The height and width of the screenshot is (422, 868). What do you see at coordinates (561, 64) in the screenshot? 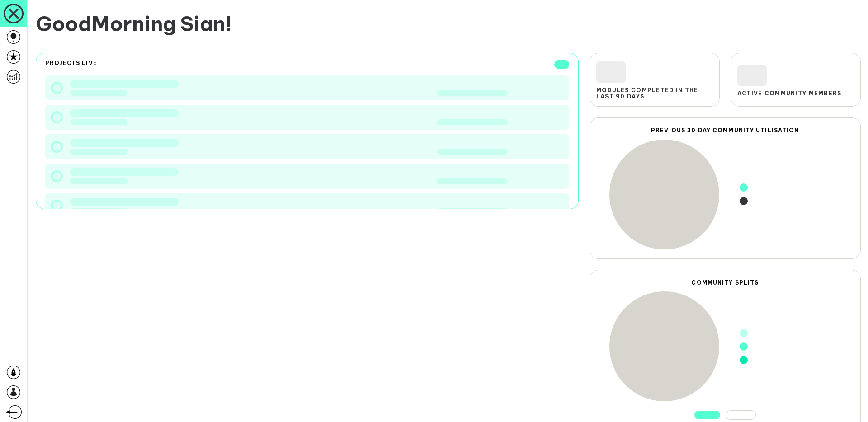
I see `span: 10` at bounding box center [561, 64].